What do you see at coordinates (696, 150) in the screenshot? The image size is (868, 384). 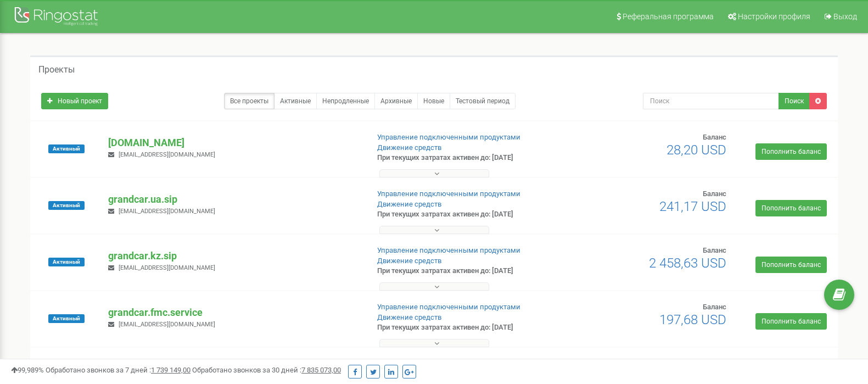 I see `span: 28,20 USD` at bounding box center [696, 150].